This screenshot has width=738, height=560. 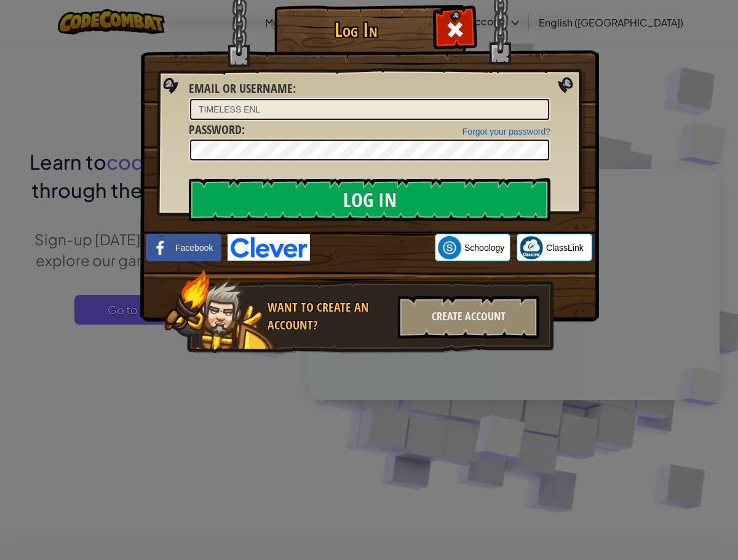 What do you see at coordinates (355, 30) in the screenshot?
I see `h1: Log In` at bounding box center [355, 30].